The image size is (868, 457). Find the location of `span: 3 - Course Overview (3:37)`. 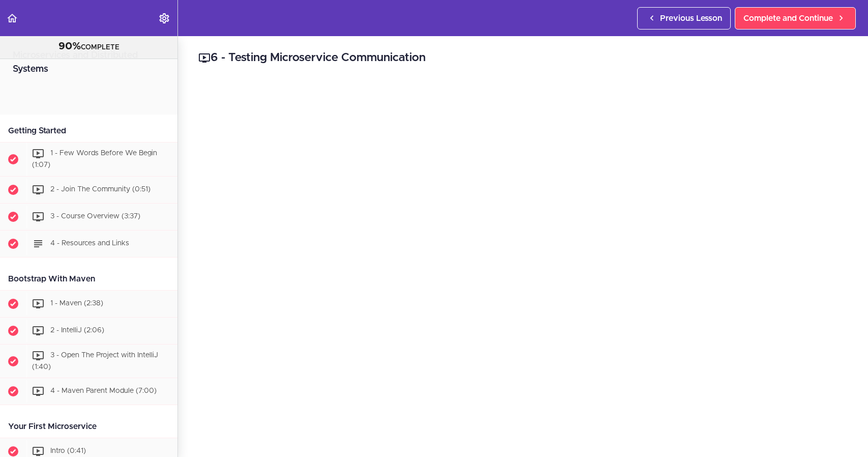

span: 3 - Course Overview (3:37) is located at coordinates (95, 216).